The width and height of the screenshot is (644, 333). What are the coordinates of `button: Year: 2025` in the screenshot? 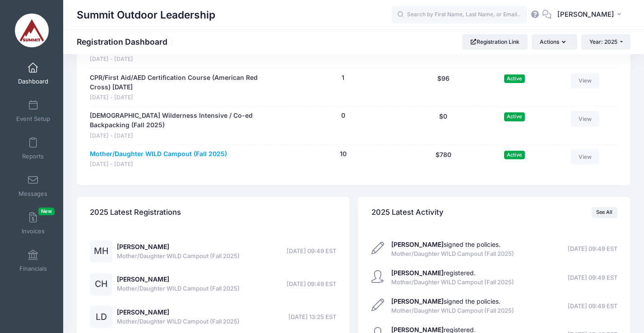 It's located at (606, 42).